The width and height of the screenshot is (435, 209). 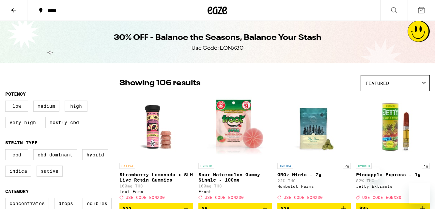 I want to click on a: Open page for GMOz Minis - 7g from Humboldt Farms, so click(x=314, y=148).